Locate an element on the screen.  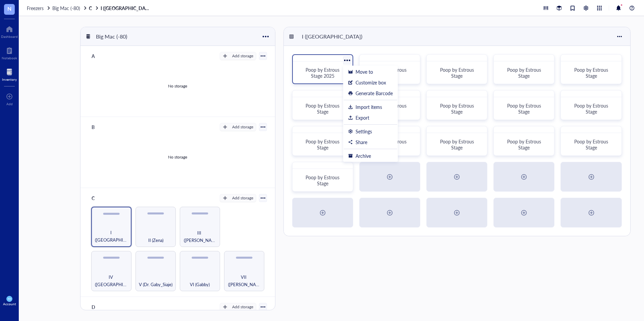
span: VI (Gabby) is located at coordinates (200, 284).